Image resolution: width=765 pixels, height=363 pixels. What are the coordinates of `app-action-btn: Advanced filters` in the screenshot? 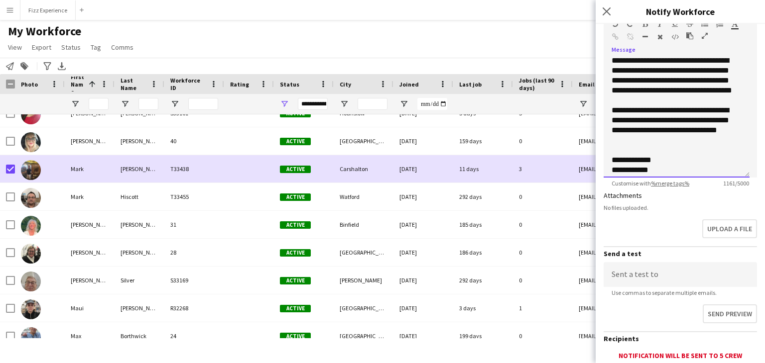 It's located at (47, 66).